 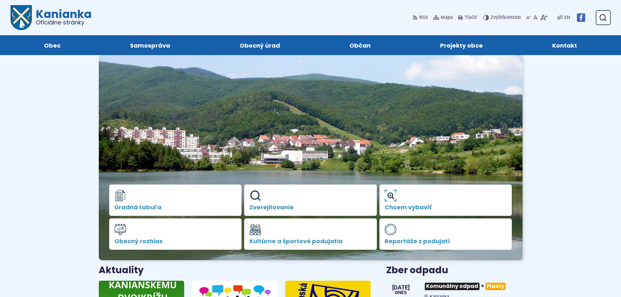 What do you see at coordinates (471, 18) in the screenshot?
I see `span: Tlačiť` at bounding box center [471, 18].